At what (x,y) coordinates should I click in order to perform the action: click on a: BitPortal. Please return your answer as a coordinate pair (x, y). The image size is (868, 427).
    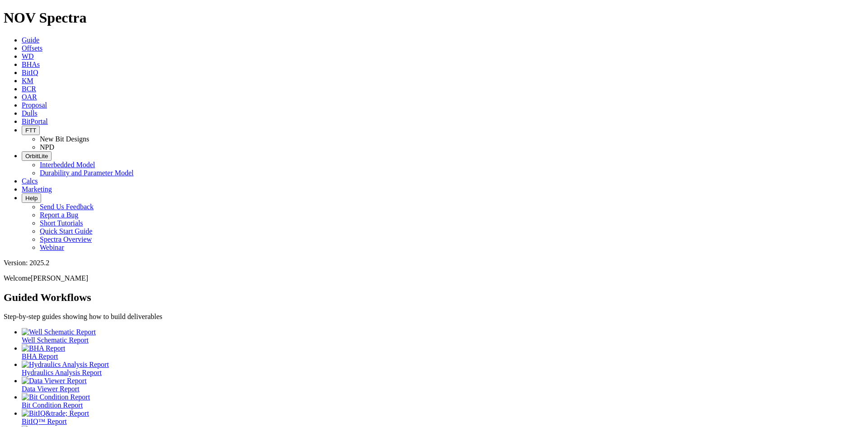
    Looking at the image, I should click on (35, 121).